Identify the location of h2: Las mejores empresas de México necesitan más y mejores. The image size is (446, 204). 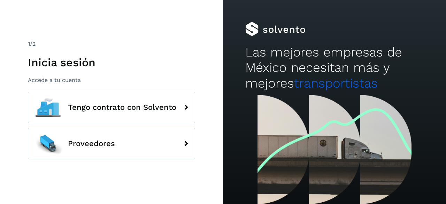
(334, 68).